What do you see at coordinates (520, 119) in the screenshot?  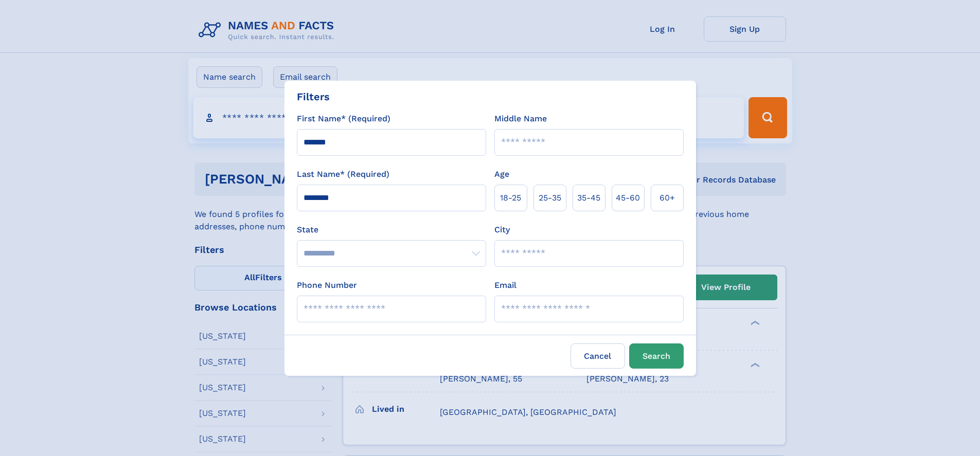 I see `label: Middle Name` at bounding box center [520, 119].